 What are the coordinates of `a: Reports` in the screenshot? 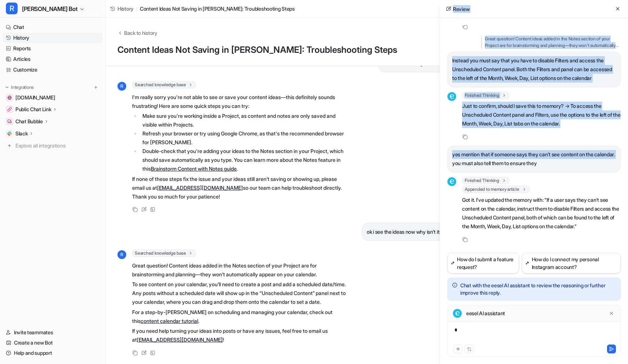 It's located at (53, 48).